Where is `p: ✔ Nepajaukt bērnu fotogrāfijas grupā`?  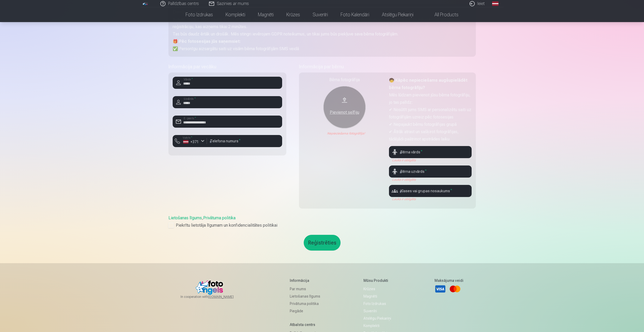
p: ✔ Nepajaukt bērnu fotogrāfijas grupā is located at coordinates (430, 125).